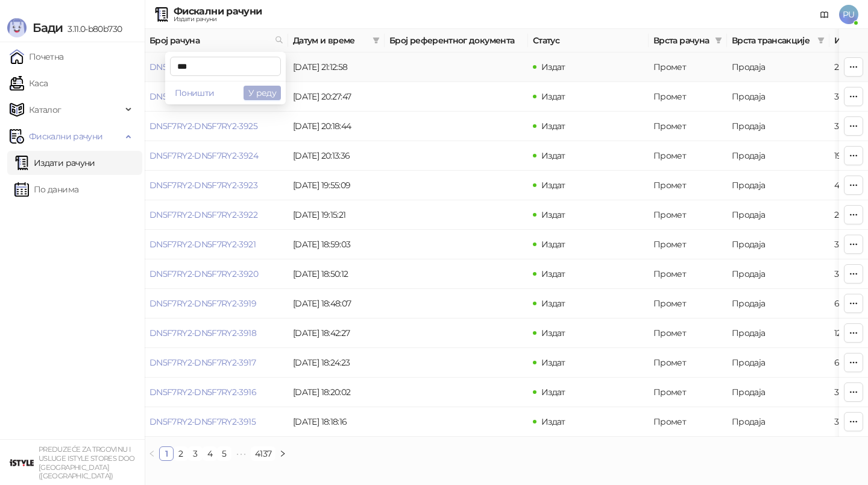 The height and width of the screenshot is (485, 868). What do you see at coordinates (202, 333) in the screenshot?
I see `a: DN5F7RY2-DN5F7RY2-3918` at bounding box center [202, 333].